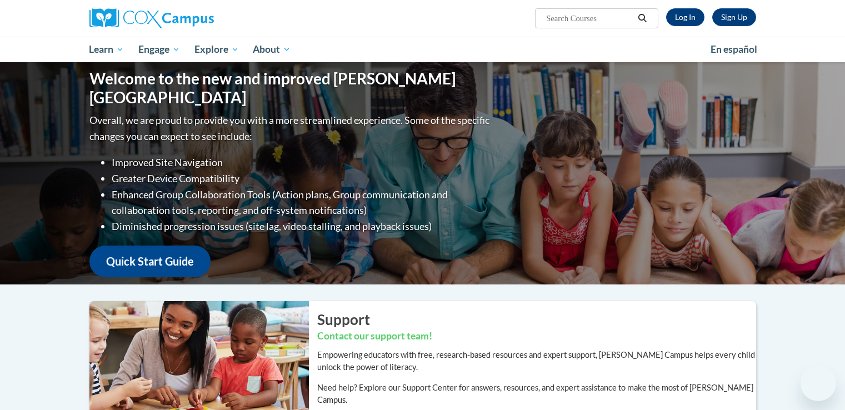 The width and height of the screenshot is (845, 410). What do you see at coordinates (642, 18) in the screenshot?
I see `button: Search` at bounding box center [642, 18].